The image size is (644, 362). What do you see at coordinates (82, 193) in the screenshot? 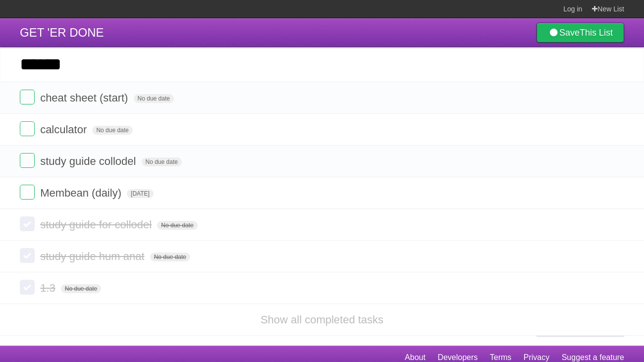
I see `span: Membean (daily)` at bounding box center [82, 193].